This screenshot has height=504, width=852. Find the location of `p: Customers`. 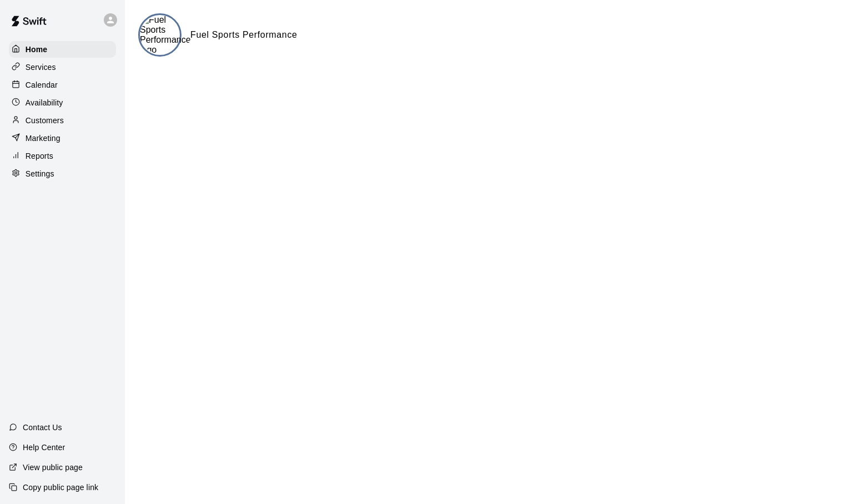

p: Customers is located at coordinates (44, 120).